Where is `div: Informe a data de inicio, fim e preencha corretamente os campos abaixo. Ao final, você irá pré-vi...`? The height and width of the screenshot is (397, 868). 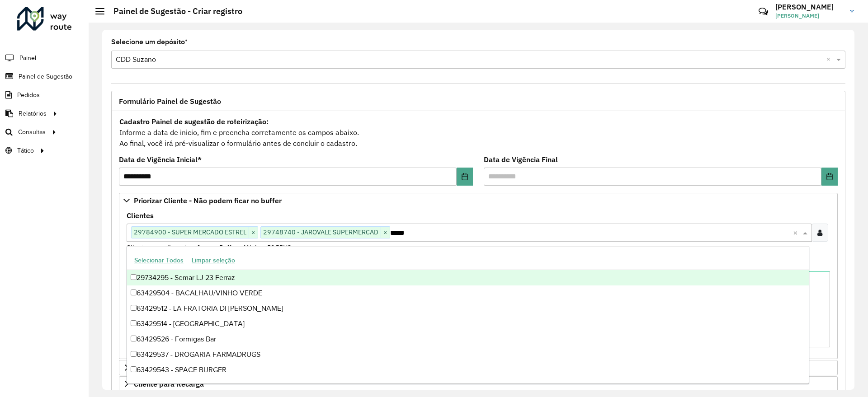 div: Informe a data de inicio, fim e preencha corretamente os campos abaixo. Ao final, você irá pré-vi... is located at coordinates (478, 133).